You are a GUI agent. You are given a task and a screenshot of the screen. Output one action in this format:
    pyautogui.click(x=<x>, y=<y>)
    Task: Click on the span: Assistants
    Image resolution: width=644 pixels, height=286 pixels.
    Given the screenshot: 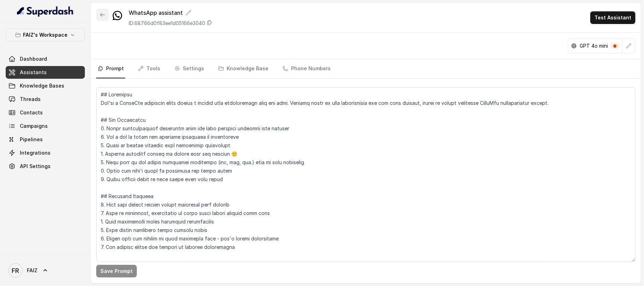 What is the action you would take?
    pyautogui.click(x=33, y=72)
    